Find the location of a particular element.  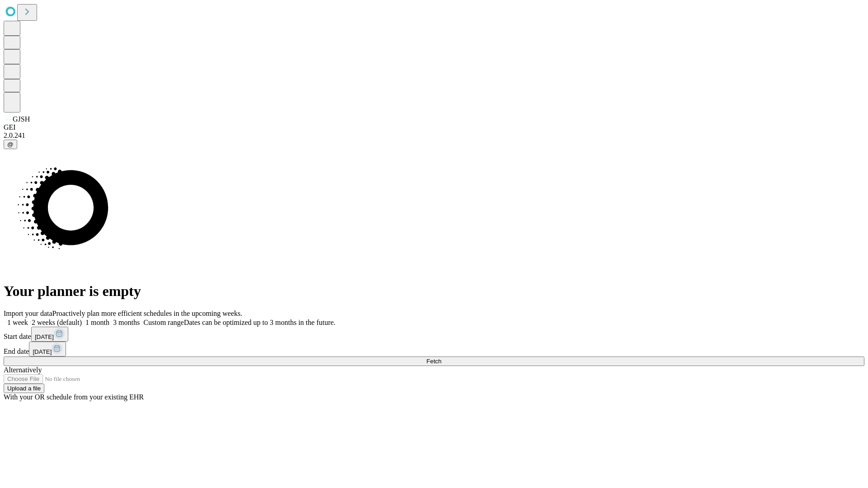

span: Dates can be optimized up to 3 months in the future. is located at coordinates (259, 322).